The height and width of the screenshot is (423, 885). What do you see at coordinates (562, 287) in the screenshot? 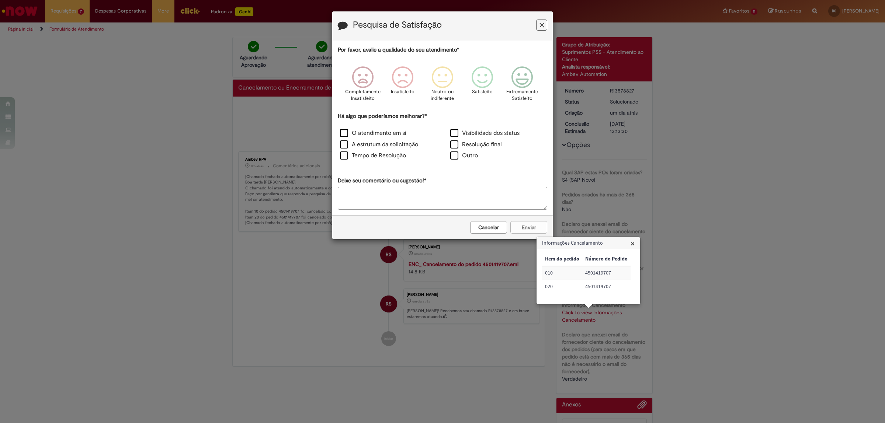
I see `td: Item do pedido: 020` at bounding box center [562, 287].